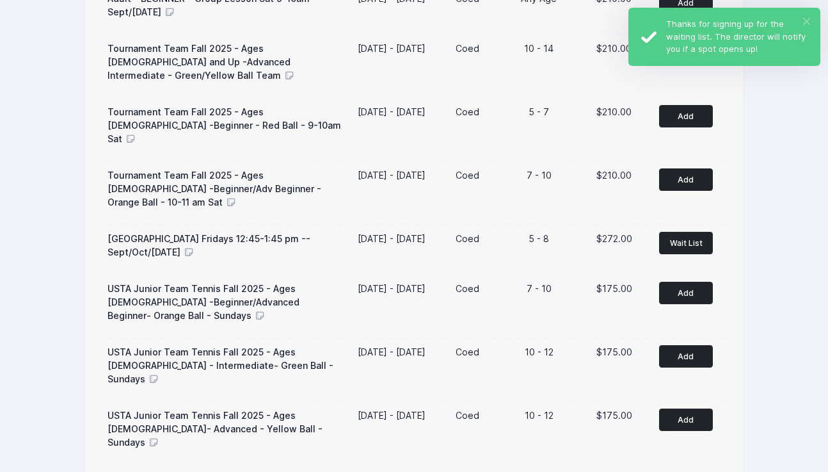 Image resolution: width=828 pixels, height=472 pixels. Describe the element at coordinates (539, 111) in the screenshot. I see `span: 5 - 7` at that location.